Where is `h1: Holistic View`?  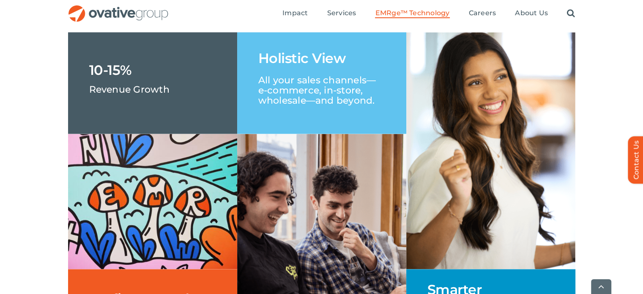
h1: Holistic View is located at coordinates (302, 58).